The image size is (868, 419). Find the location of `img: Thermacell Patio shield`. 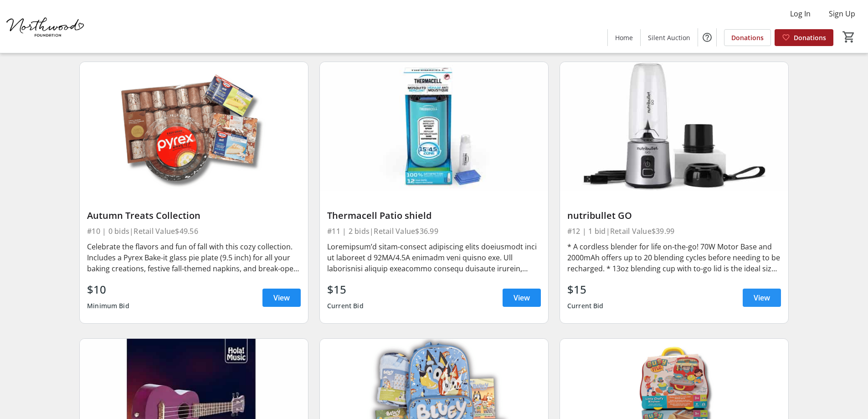

img: Thermacell Patio shield is located at coordinates (434, 126).